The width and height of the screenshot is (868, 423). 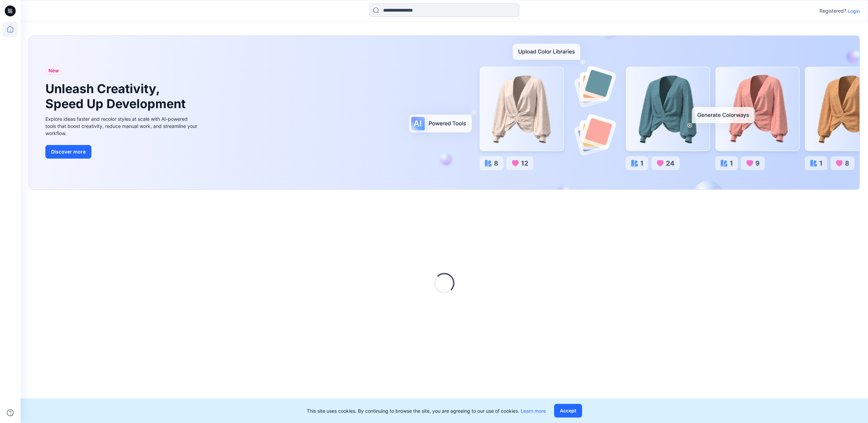 What do you see at coordinates (122, 126) in the screenshot?
I see `div: Explore ideas faster and recolor styles at scale with AI-powered tools that boost creativity, red...` at bounding box center [122, 126].